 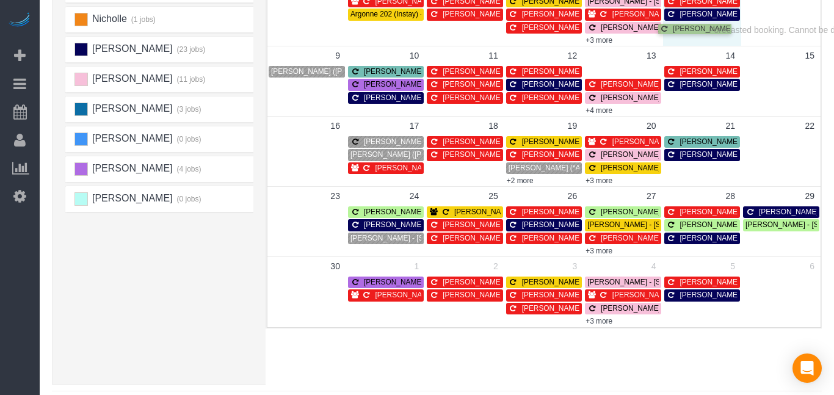 I want to click on a: 16, so click(x=335, y=126).